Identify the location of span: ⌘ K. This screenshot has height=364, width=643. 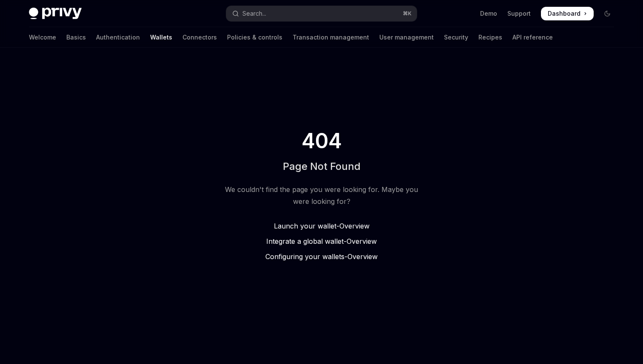
(406, 14).